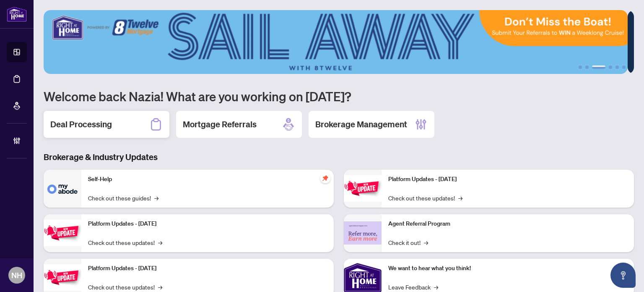  I want to click on h2: Mortgage Referrals, so click(220, 124).